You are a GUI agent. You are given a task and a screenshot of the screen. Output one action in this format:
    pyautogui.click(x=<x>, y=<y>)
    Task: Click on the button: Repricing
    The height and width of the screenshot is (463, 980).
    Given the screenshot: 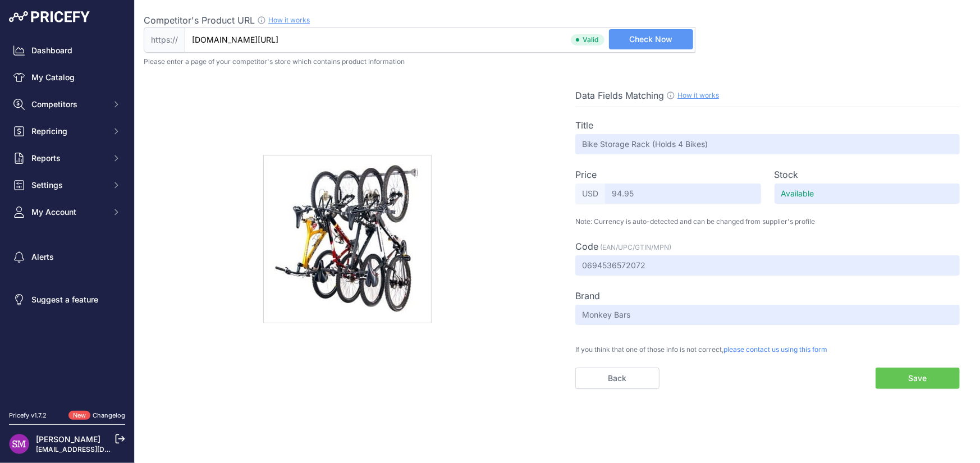 What is the action you would take?
    pyautogui.click(x=67, y=131)
    